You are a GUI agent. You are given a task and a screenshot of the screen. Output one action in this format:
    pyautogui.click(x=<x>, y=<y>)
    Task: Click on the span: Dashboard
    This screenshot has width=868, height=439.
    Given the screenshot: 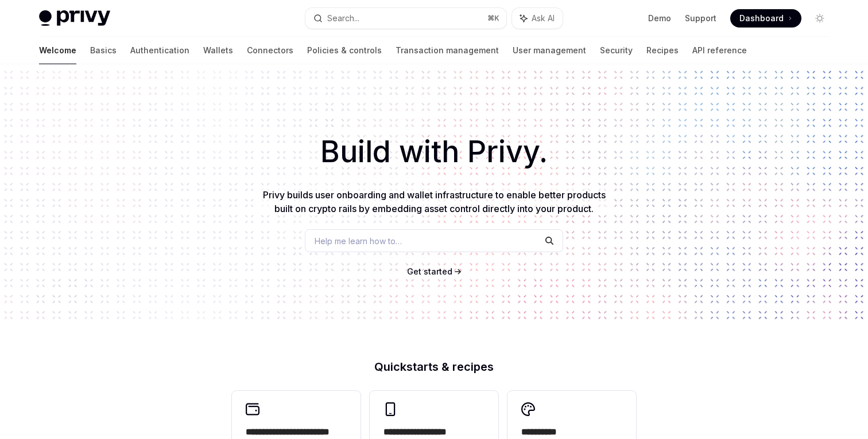 What is the action you would take?
    pyautogui.click(x=761, y=18)
    